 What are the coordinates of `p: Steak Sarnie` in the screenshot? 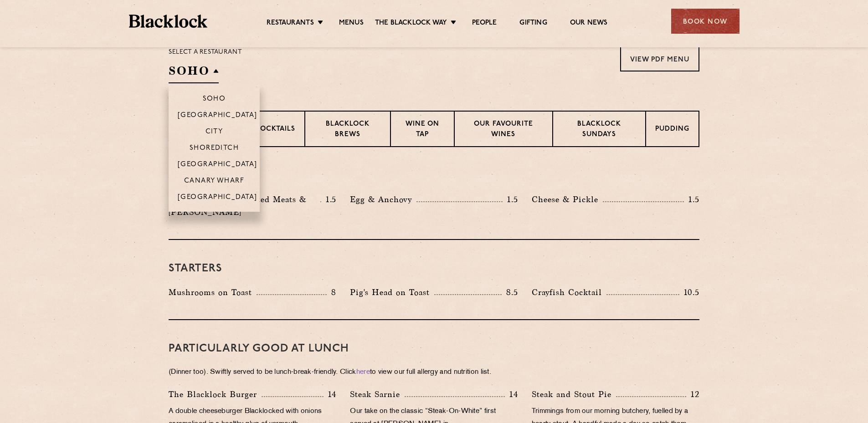 It's located at (377, 394).